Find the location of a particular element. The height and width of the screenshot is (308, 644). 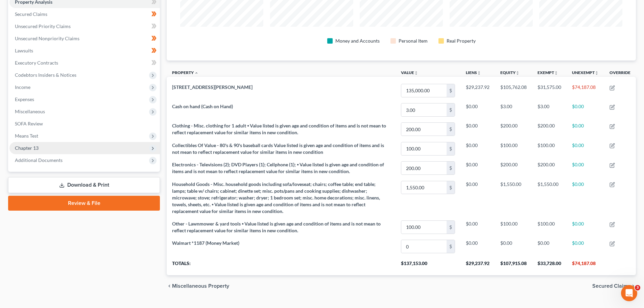

span: Clothing - Misc. clothing for 1 adult ⦁ Value listed is given age and condition of items and is n... is located at coordinates (279, 129).